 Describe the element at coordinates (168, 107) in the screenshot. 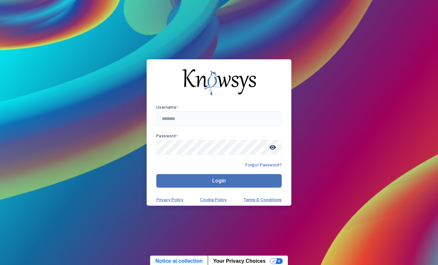

I see `app-required-indication: Username` at that location.